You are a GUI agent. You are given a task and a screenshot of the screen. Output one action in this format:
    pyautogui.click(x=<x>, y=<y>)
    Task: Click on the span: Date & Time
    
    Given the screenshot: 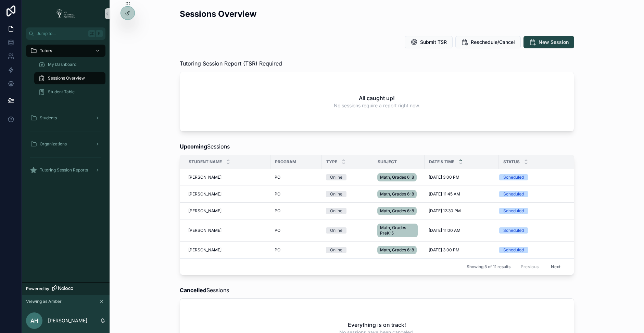 What is the action you would take?
    pyautogui.click(x=442, y=162)
    